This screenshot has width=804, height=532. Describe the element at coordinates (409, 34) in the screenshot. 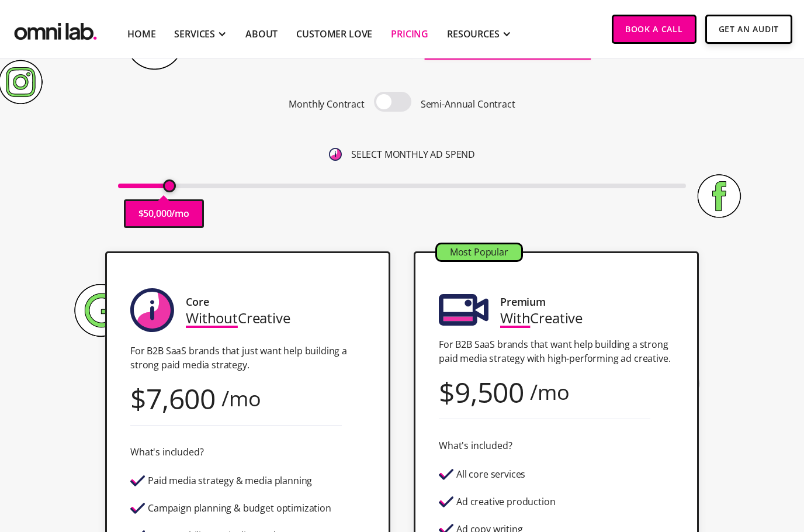

I see `a: Pricing` at that location.